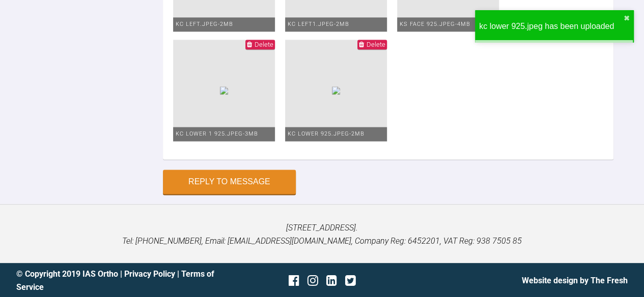 This screenshot has width=644, height=297. I want to click on a: Privacy Policy, so click(150, 273).